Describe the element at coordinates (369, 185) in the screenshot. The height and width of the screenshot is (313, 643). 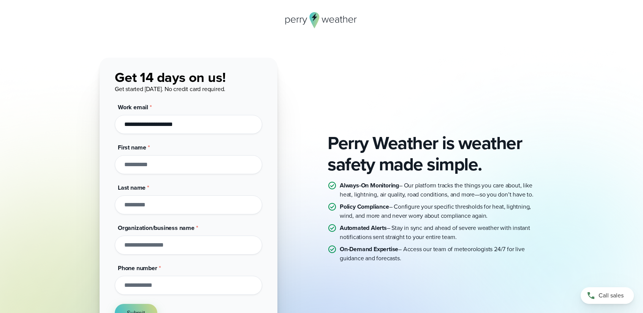
I see `strong: Always-On Monitoring` at that location.